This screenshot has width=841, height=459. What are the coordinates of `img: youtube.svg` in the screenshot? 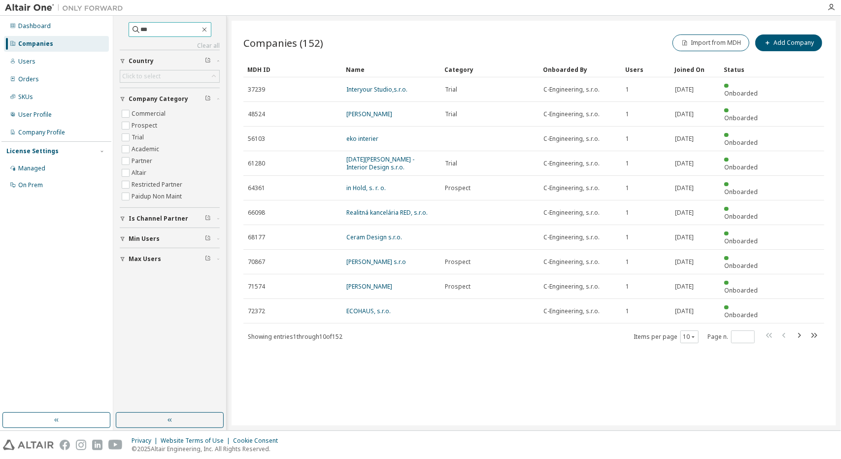 It's located at (115, 445).